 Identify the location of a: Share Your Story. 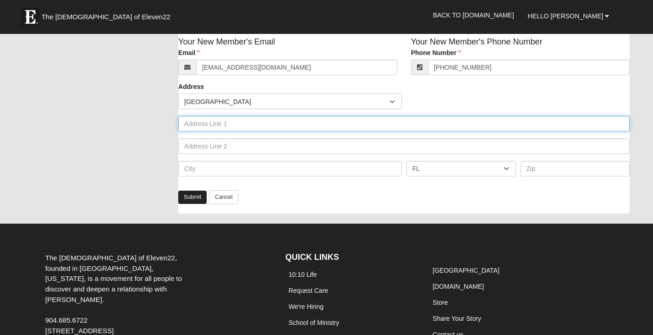
(457, 319).